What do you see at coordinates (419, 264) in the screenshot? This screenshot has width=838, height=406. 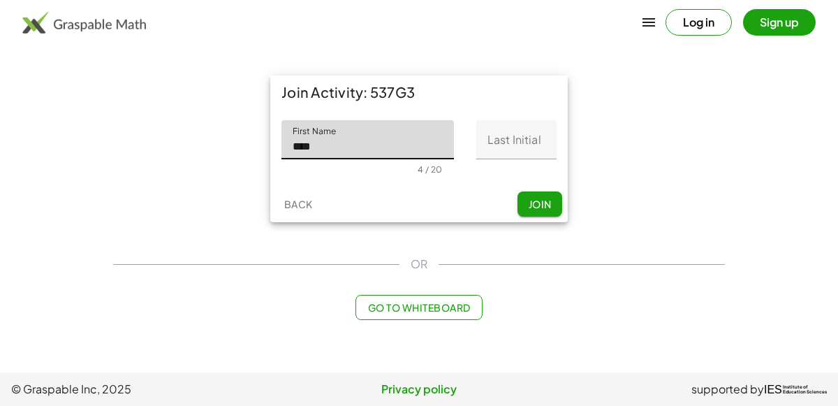 I see `span: OR` at bounding box center [419, 264].